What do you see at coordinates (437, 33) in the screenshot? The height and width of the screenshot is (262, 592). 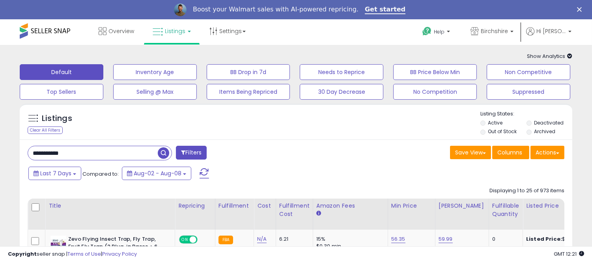 I see `a: Help` at bounding box center [437, 33].